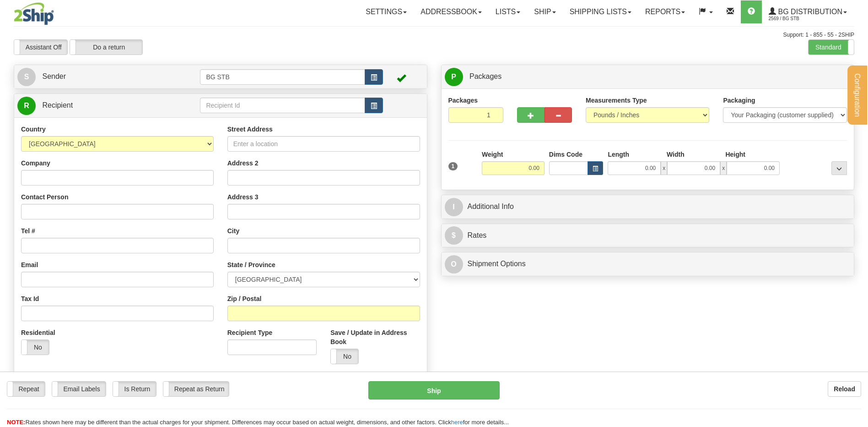 The width and height of the screenshot is (868, 427). I want to click on label: Length, so click(618, 155).